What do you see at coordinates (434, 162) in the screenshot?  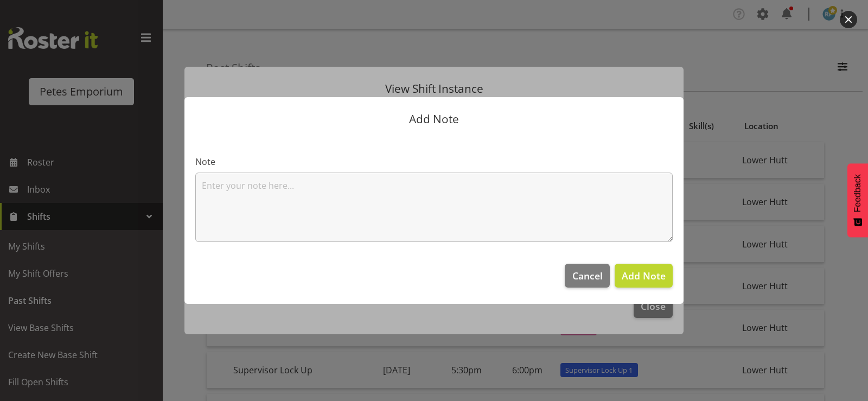 I see `label: Note` at bounding box center [434, 162].